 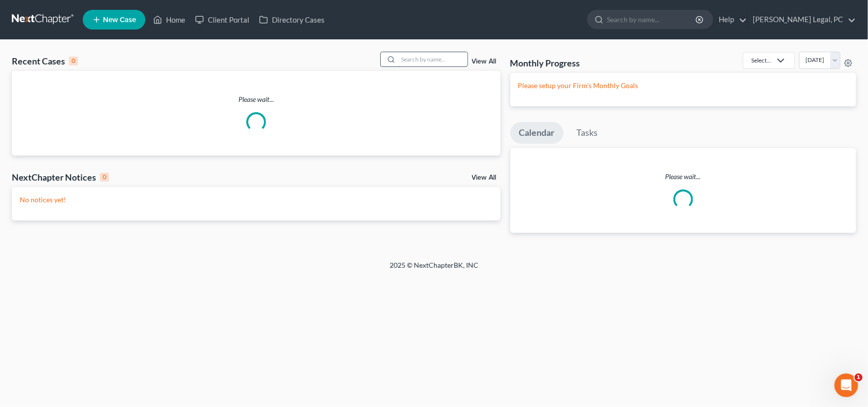 What do you see at coordinates (291, 20) in the screenshot?
I see `a: Directory Cases` at bounding box center [291, 20].